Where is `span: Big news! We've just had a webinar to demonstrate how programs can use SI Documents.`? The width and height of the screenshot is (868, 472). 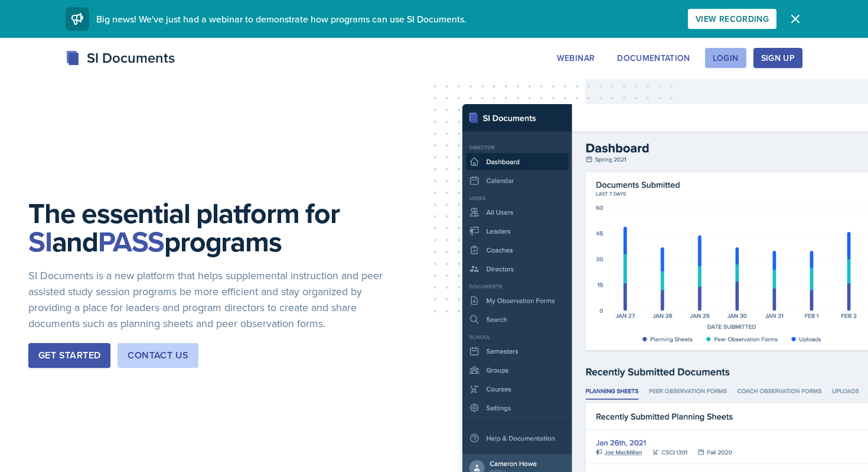 span: Big news! We've just had a webinar to demonstrate how programs can use SI Documents. is located at coordinates (281, 19).